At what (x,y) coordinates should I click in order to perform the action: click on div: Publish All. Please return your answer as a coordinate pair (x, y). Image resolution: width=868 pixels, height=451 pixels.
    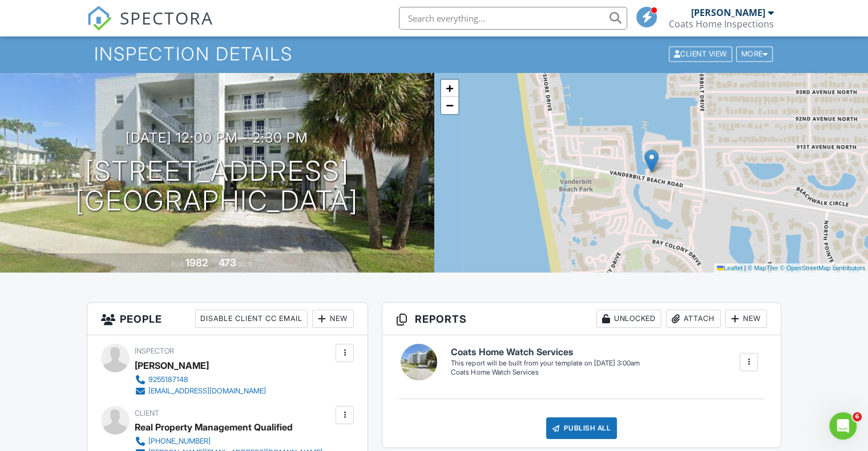
    Looking at the image, I should click on (581, 429).